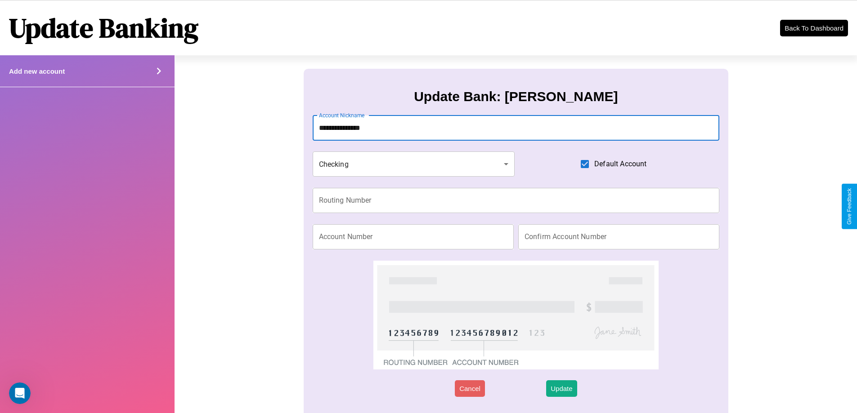  What do you see at coordinates (414, 164) in the screenshot?
I see `div: Checking` at bounding box center [414, 164].